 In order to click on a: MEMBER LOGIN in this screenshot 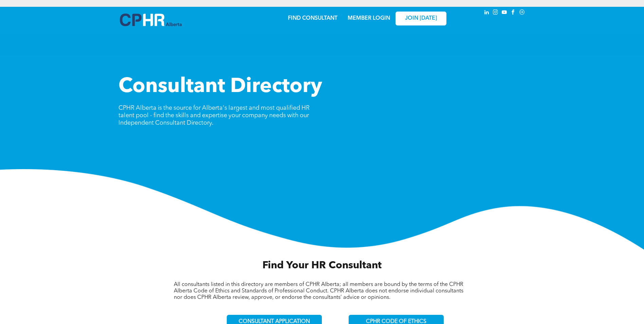, I will do `click(369, 18)`.